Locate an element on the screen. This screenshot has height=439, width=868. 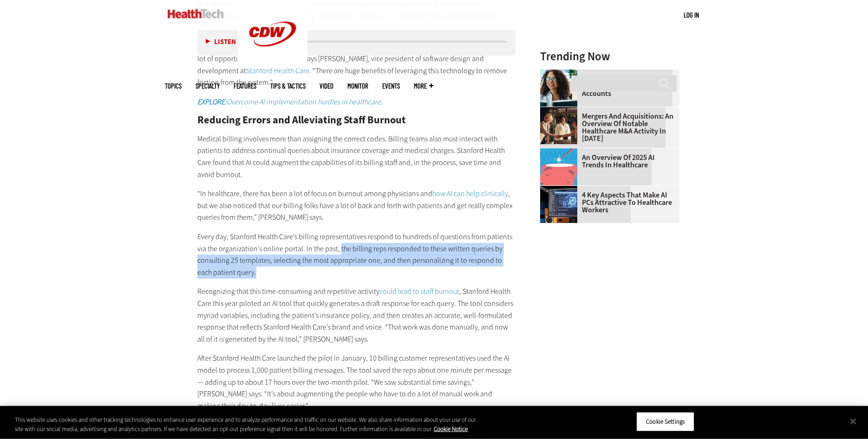
span: Topics is located at coordinates (173, 86).